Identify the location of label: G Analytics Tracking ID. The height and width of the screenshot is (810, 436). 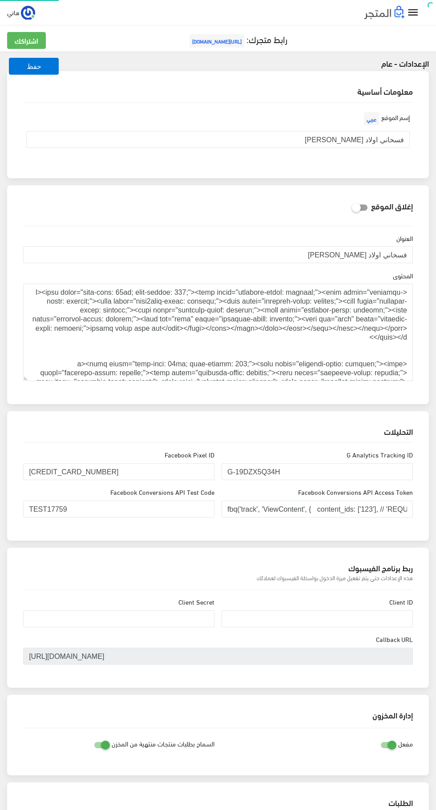
(379, 455).